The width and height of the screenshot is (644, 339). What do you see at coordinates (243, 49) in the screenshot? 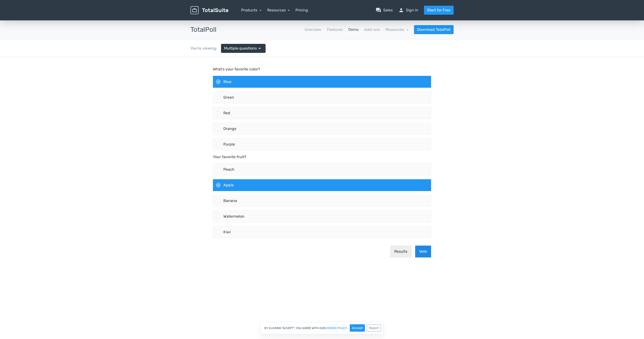
I see `a: Multiple questions arrow_drop_down` at bounding box center [243, 49].